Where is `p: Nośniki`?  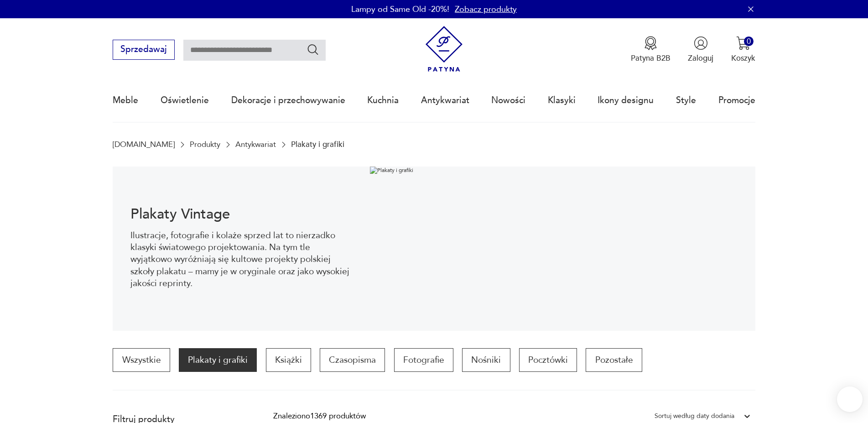 p: Nośniki is located at coordinates (485, 360).